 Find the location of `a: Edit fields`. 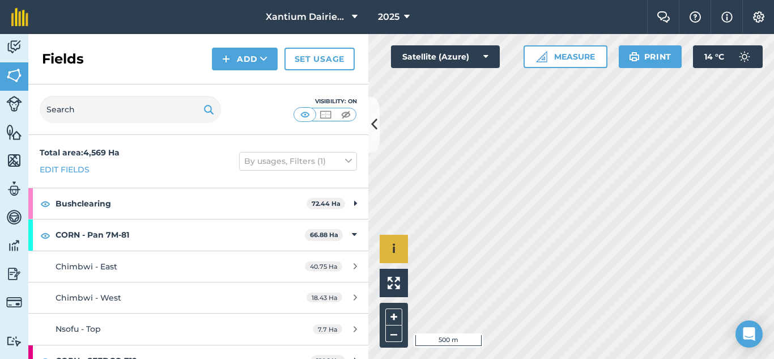

a: Edit fields is located at coordinates (65, 169).